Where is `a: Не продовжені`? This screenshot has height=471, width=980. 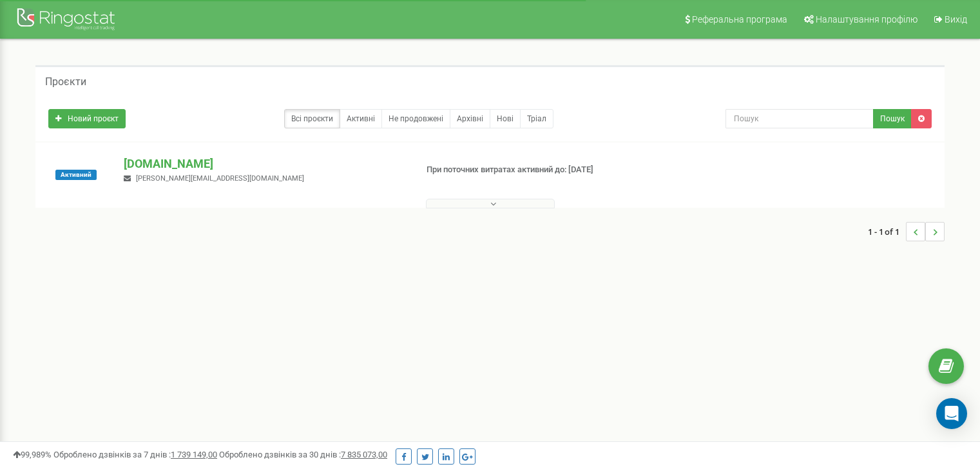
a: Не продовжені is located at coordinates (416, 119).